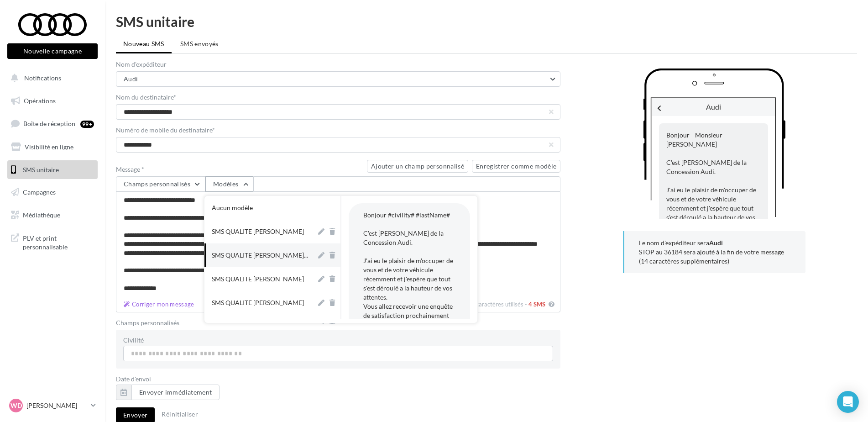 The image size is (868, 422). What do you see at coordinates (338, 79) in the screenshot?
I see `button: Audi` at bounding box center [338, 79].